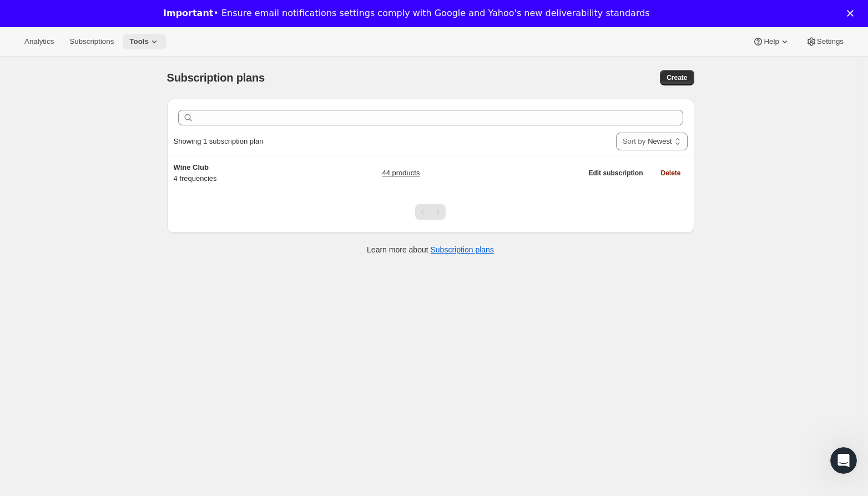 The height and width of the screenshot is (496, 868). I want to click on span: Help, so click(770, 41).